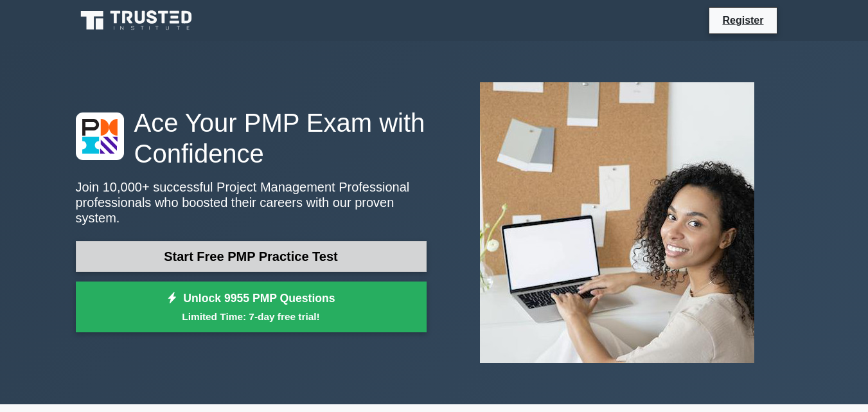 The width and height of the screenshot is (868, 412). Describe the element at coordinates (251, 307) in the screenshot. I see `a: Unlock 9955 PMP QuestionsLimited Time: 7-day free trial!` at that location.